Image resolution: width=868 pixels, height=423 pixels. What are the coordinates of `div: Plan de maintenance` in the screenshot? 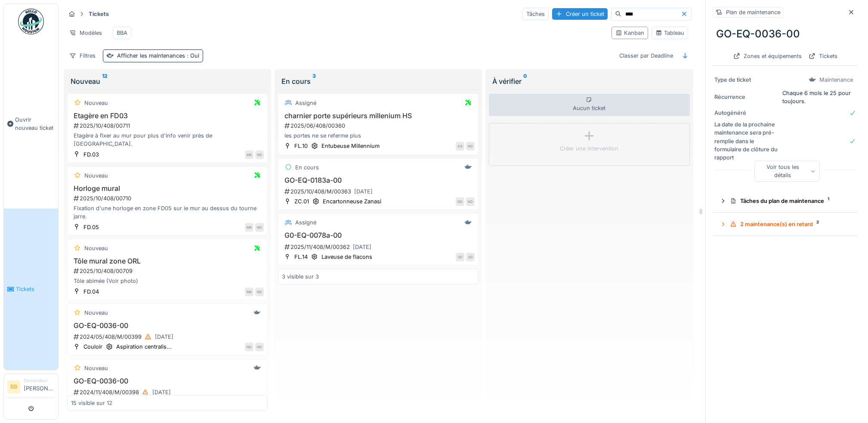 It's located at (753, 12).